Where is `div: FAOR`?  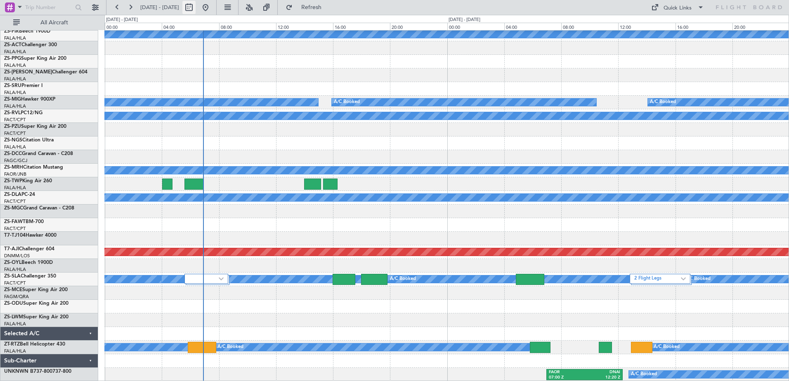
div: FAOR is located at coordinates (567, 373).